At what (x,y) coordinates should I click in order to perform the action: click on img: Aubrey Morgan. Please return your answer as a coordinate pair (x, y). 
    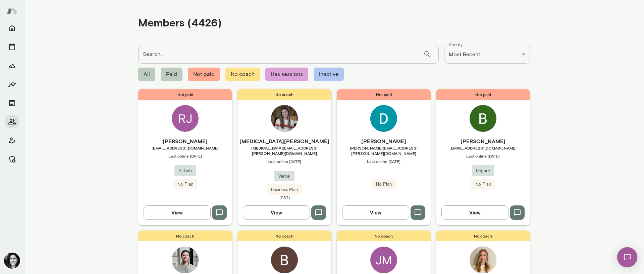
    Looking at the image, I should click on (483, 260).